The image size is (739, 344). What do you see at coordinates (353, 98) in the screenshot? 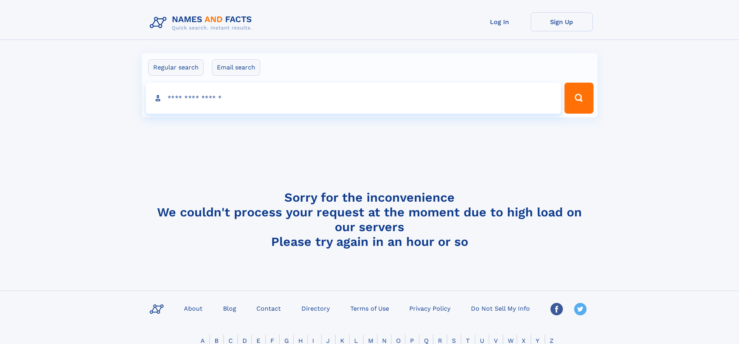
I see `input: search input` at bounding box center [353, 98].